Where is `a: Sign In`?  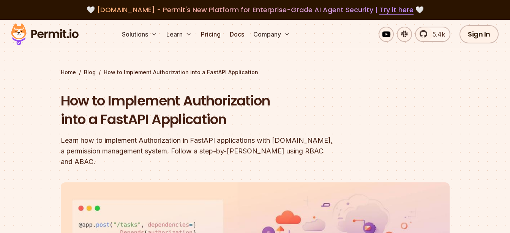 a: Sign In is located at coordinates (479, 34).